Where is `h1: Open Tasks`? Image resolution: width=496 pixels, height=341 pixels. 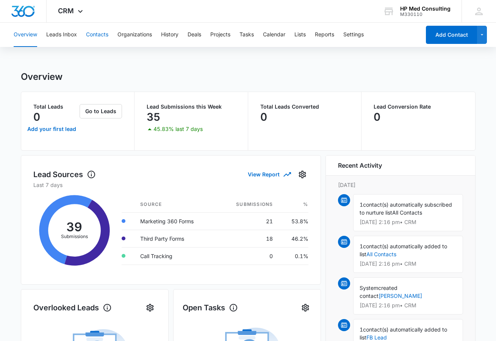 h1: Open Tasks is located at coordinates (210, 308).